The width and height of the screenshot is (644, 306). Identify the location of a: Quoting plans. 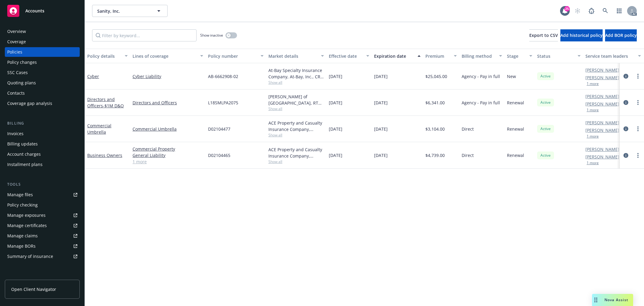
(42, 83).